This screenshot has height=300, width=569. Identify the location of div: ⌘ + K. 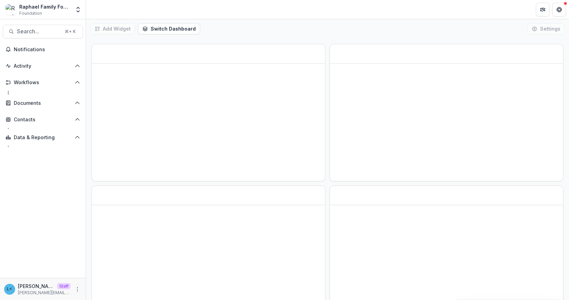
(70, 32).